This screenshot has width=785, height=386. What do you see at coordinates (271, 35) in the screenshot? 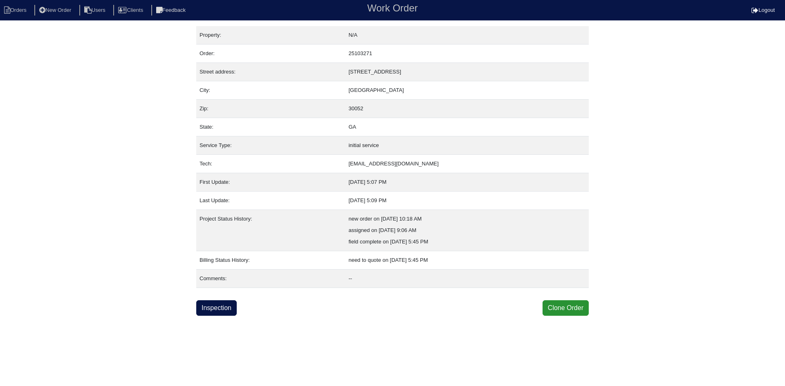
I see `td: Property:` at bounding box center [271, 35].